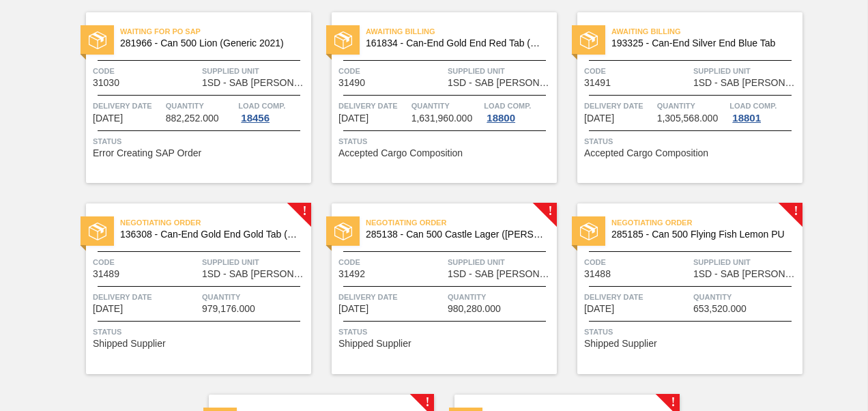 The image size is (868, 411). What do you see at coordinates (216, 31) in the screenshot?
I see `span: Waiting for PO SAP` at bounding box center [216, 31].